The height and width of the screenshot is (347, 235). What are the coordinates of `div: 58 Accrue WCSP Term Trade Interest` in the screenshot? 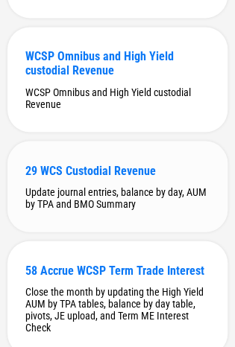 It's located at (117, 270).